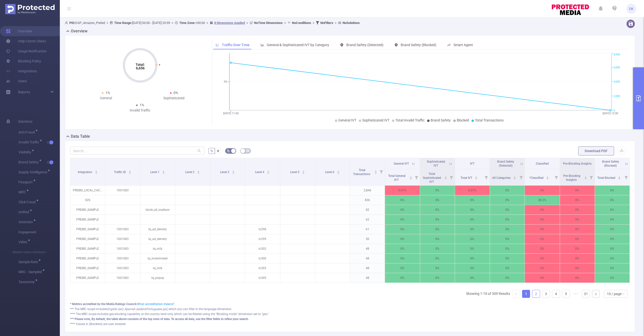 This screenshot has height=336, width=644. What do you see at coordinates (397, 178) in the screenshot?
I see `span: Total General IVT` at bounding box center [397, 178].